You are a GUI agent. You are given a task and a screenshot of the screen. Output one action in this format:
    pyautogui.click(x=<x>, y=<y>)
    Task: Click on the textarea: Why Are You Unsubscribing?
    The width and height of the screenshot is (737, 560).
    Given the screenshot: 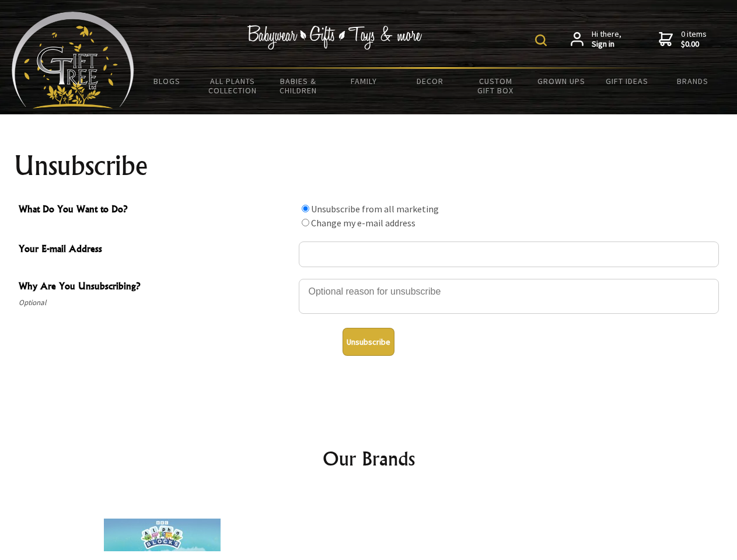 What is the action you would take?
    pyautogui.click(x=509, y=297)
    